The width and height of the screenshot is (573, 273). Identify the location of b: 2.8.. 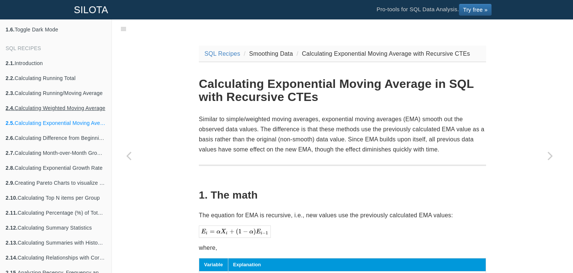
(10, 168).